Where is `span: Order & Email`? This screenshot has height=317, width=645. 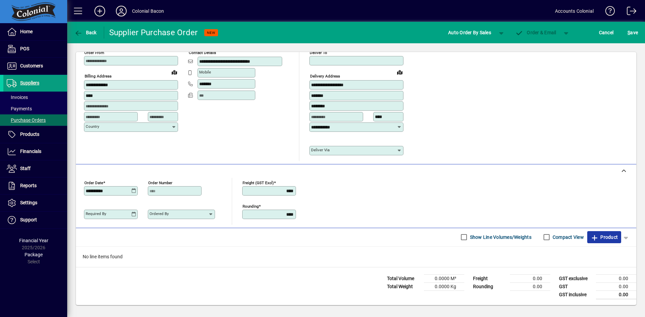 span: Order & Email is located at coordinates (536, 33).